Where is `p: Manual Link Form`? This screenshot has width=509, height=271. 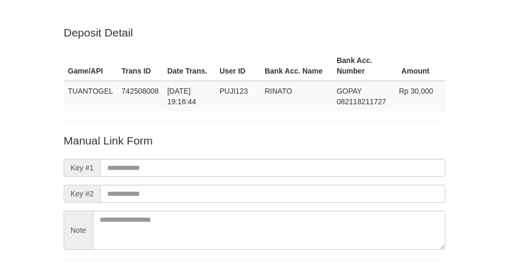 p: Manual Link Form is located at coordinates (254, 140).